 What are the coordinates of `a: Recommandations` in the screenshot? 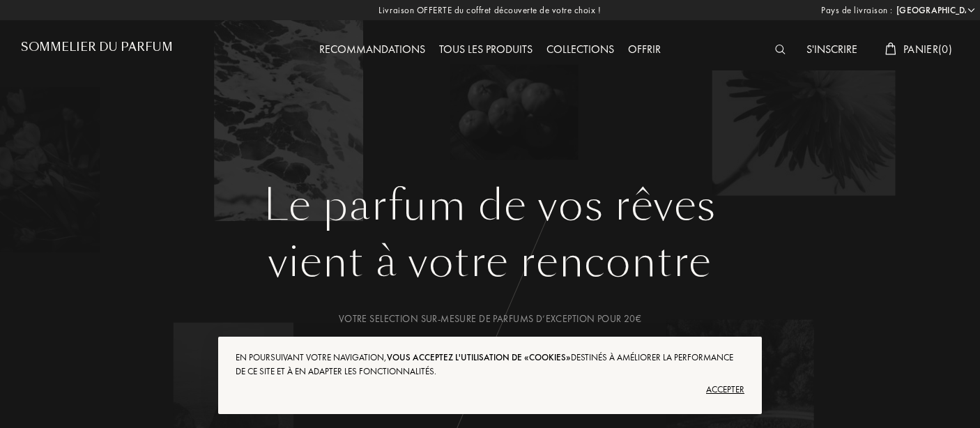 It's located at (372, 48).